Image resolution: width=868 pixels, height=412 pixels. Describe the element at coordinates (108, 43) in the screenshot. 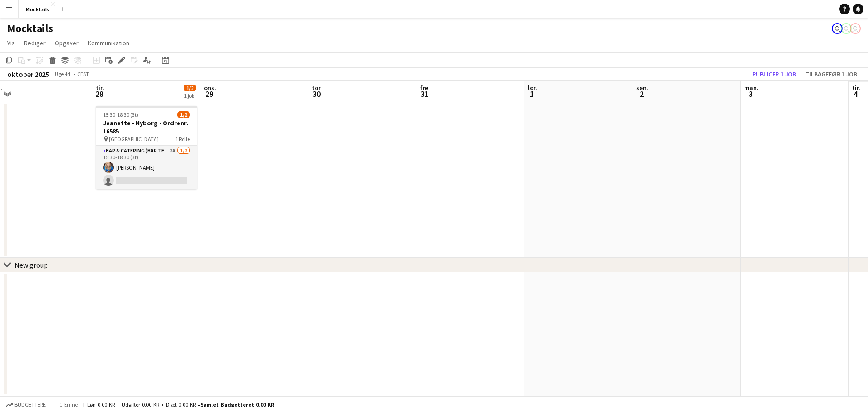

I see `span: Kommunikation` at that location.